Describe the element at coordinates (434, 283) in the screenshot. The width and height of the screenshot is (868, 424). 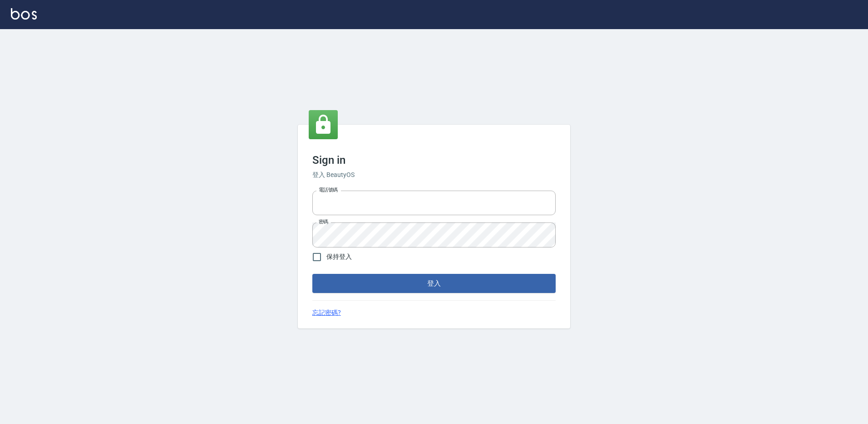
I see `button: 登入` at that location.